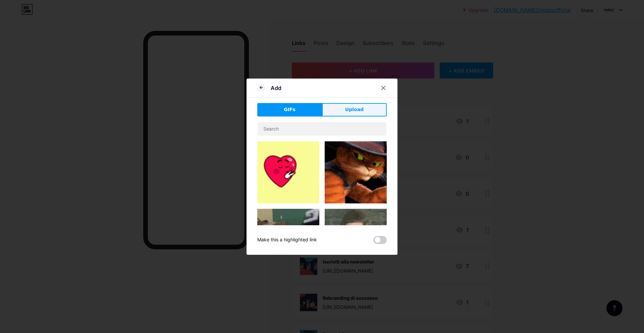 The image size is (644, 333). What do you see at coordinates (287, 240) in the screenshot?
I see `div: Make this a highlighted link` at bounding box center [287, 240].